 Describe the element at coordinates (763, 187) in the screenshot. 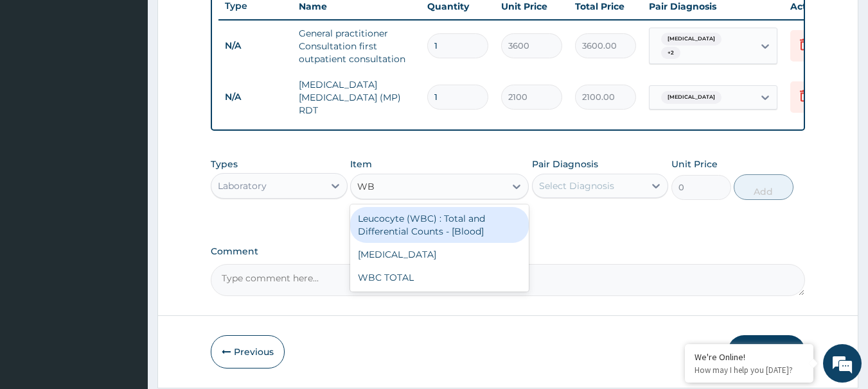

I see `button: Add` at that location.